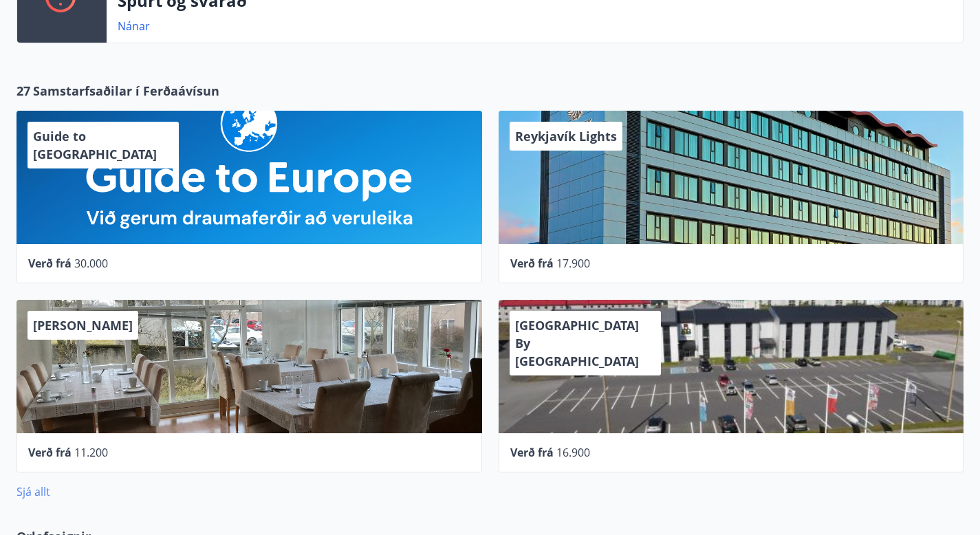 The image size is (980, 535). Describe the element at coordinates (126, 91) in the screenshot. I see `span: Samstarfsaðilar í Ferðaávísun` at that location.